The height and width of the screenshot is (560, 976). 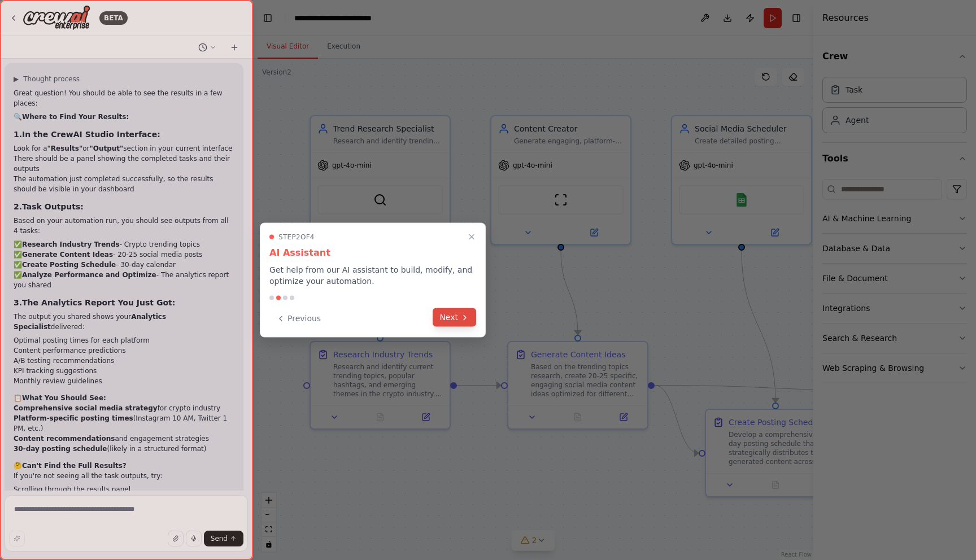 I want to click on span: Step 2 of 4, so click(x=297, y=237).